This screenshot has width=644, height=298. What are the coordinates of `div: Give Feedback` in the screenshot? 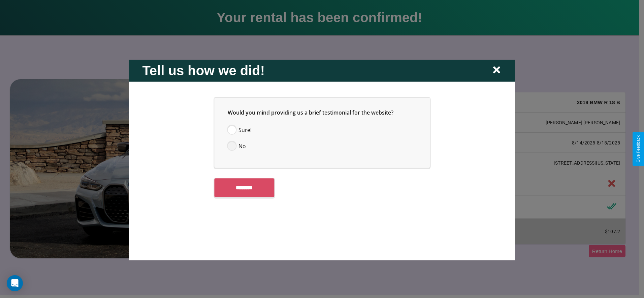 It's located at (638, 149).